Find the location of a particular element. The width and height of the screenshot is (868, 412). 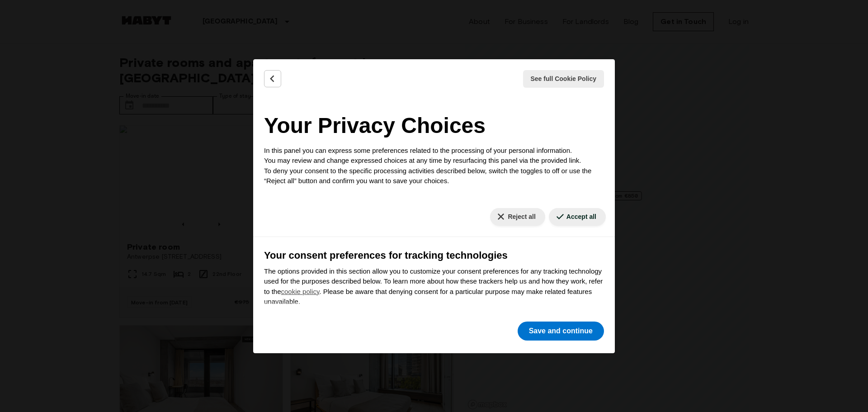

a: cookie policy is located at coordinates (300, 291).